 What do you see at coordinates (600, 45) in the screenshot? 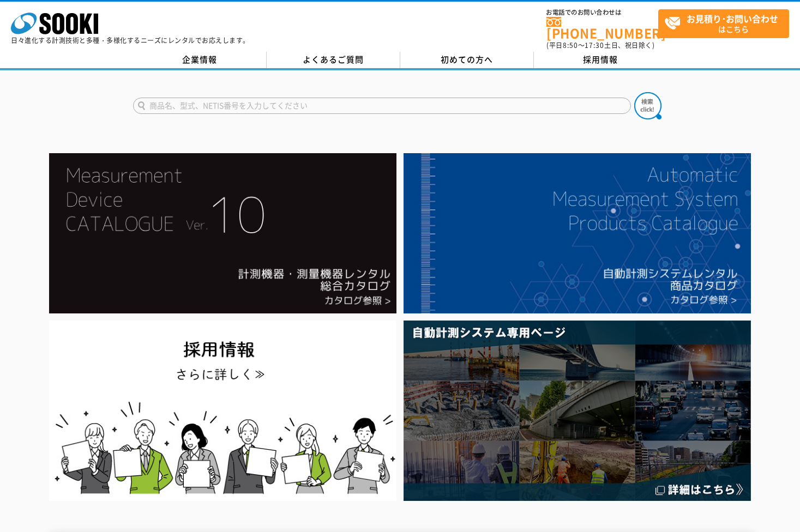
I see `span: (平日 ～ 土日、祝日除く)` at bounding box center [600, 45].